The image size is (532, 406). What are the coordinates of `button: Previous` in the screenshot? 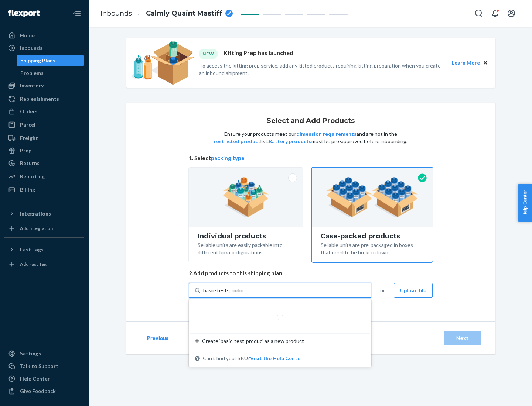 It's located at (157, 338).